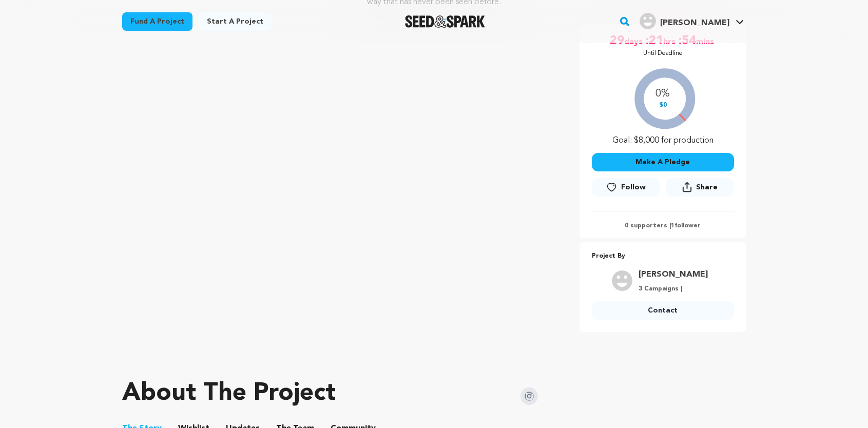 The width and height of the screenshot is (868, 428). Describe the element at coordinates (673, 289) in the screenshot. I see `p: 3 Campaigns |` at that location.